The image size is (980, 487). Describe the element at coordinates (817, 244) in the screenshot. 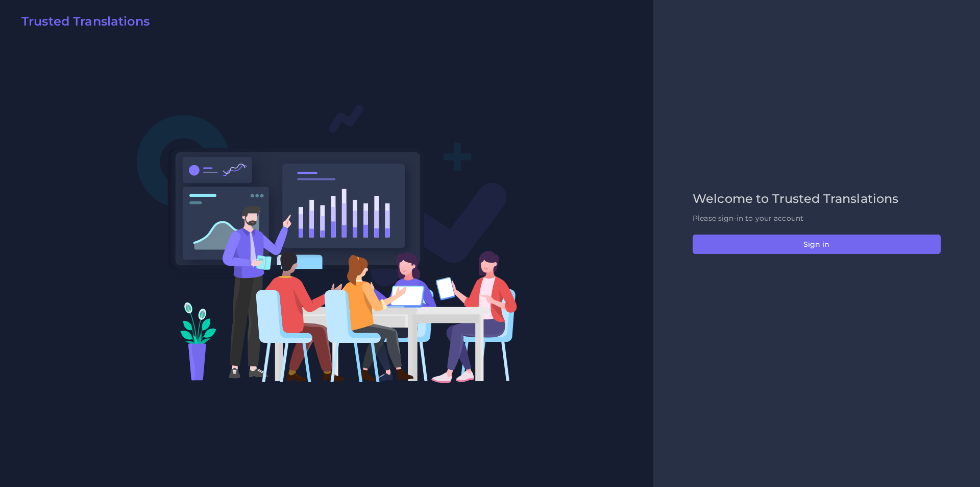

I see `button: Sign in` at that location.